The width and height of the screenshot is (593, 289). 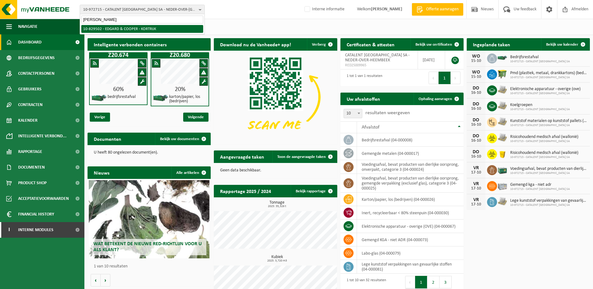 What do you see at coordinates (36, 74) in the screenshot?
I see `span: Contactpersonen` at bounding box center [36, 74].